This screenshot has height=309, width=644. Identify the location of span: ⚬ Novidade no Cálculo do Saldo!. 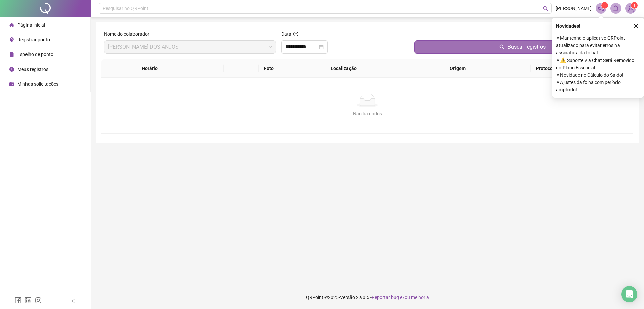
(598, 75).